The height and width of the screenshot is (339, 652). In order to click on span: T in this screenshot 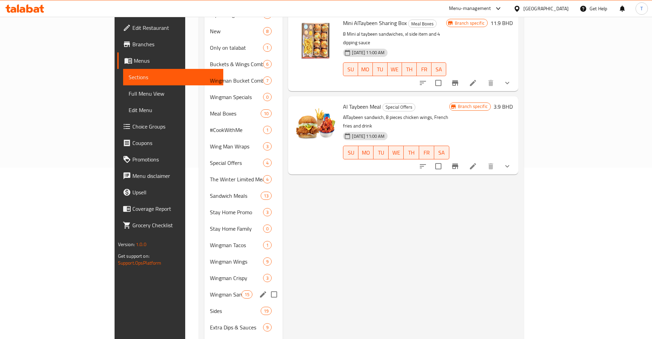, I will do `click(642, 9)`.